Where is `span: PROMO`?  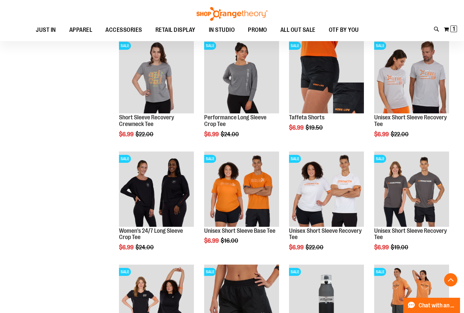 span: PROMO is located at coordinates (258, 30).